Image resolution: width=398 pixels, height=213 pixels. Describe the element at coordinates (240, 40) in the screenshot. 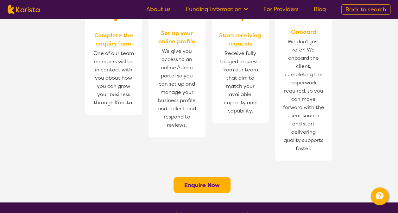

I see `span: Start receiving requests` at that location.